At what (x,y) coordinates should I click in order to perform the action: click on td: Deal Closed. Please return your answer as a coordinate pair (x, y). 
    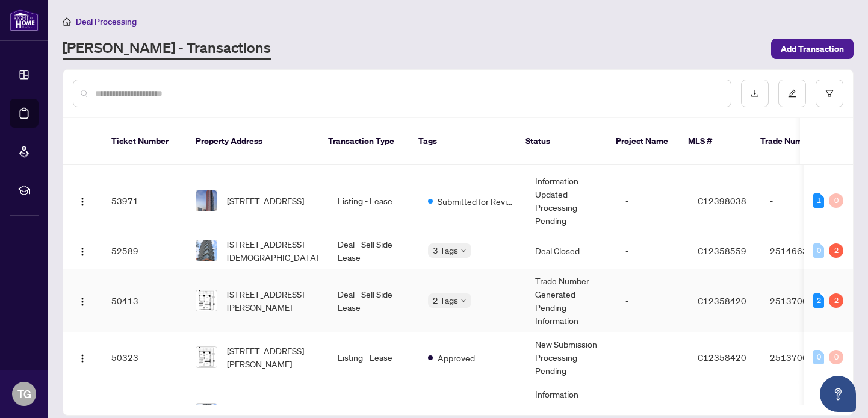
    Looking at the image, I should click on (571, 251).